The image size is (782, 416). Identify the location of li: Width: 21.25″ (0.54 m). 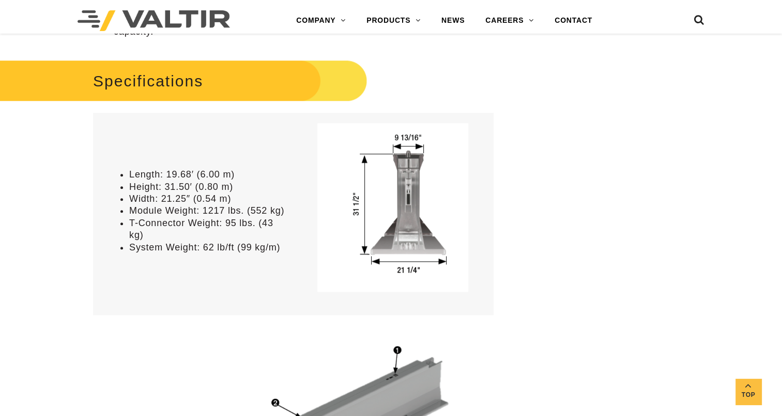
(208, 199).